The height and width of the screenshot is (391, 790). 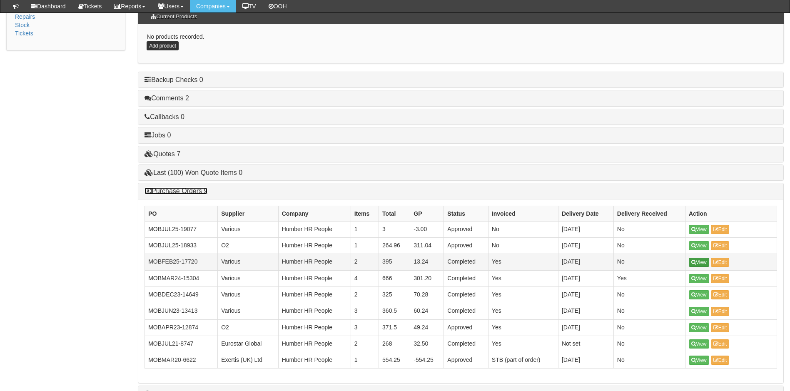 What do you see at coordinates (427, 311) in the screenshot?
I see `td: 60.24` at bounding box center [427, 311].